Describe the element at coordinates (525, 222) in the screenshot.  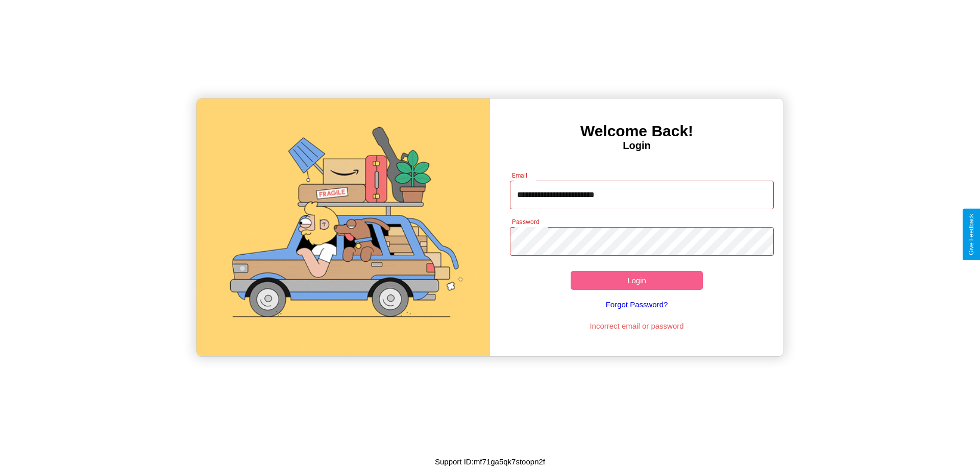
I see `label: Password` at that location.